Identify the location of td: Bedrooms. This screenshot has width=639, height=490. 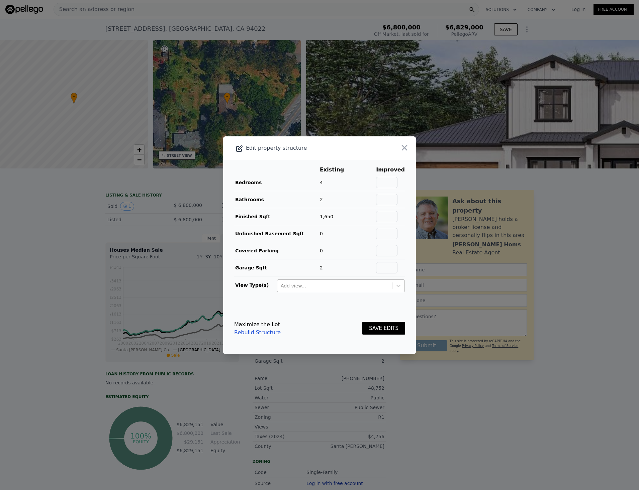
(277, 183).